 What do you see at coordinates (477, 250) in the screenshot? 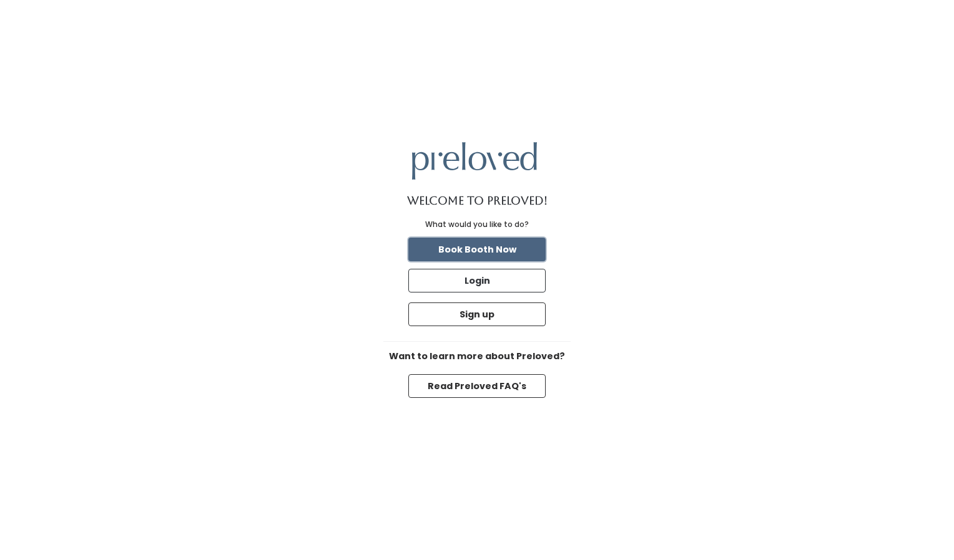
I see `a: Book Booth Now` at bounding box center [477, 250].